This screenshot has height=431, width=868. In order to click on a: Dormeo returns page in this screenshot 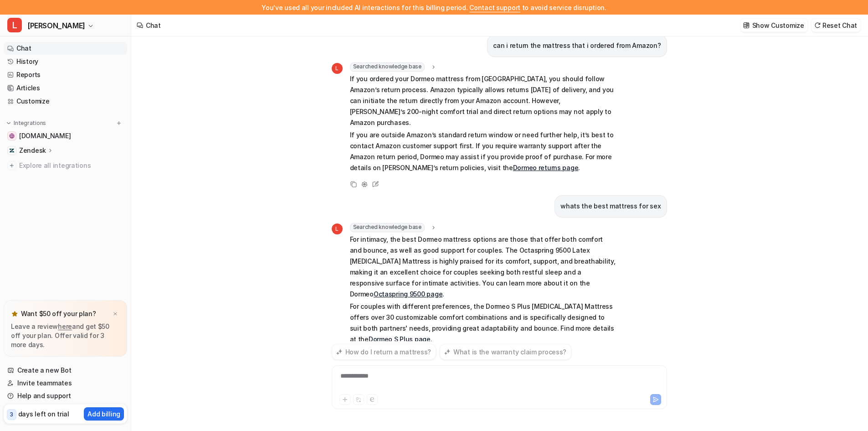, I will do `click(546, 167)`.